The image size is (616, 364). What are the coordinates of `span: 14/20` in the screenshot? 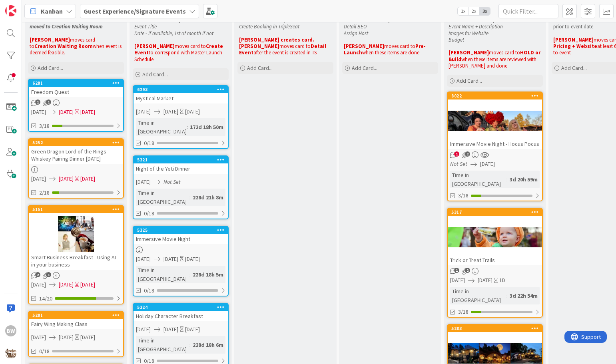 It's located at (46, 299).